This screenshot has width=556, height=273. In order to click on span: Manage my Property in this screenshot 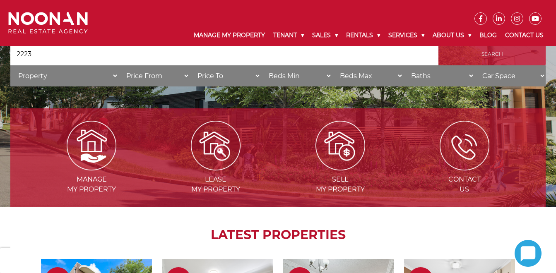, I will do `click(92, 185)`.